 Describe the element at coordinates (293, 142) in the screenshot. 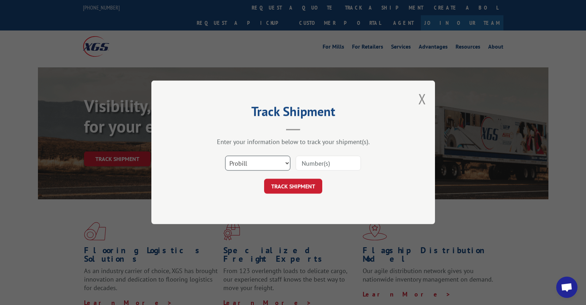

I see `div: Enter your information below to track your shipment(s).` at that location.